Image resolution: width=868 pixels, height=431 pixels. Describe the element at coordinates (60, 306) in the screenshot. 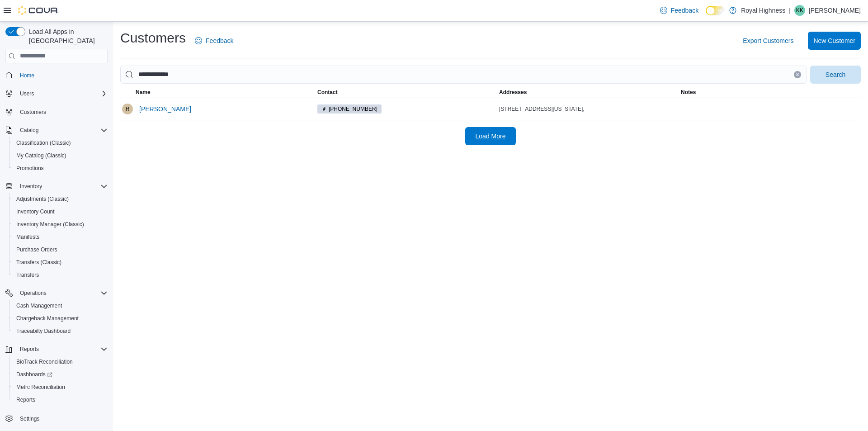

I see `button: Cash Management` at that location.